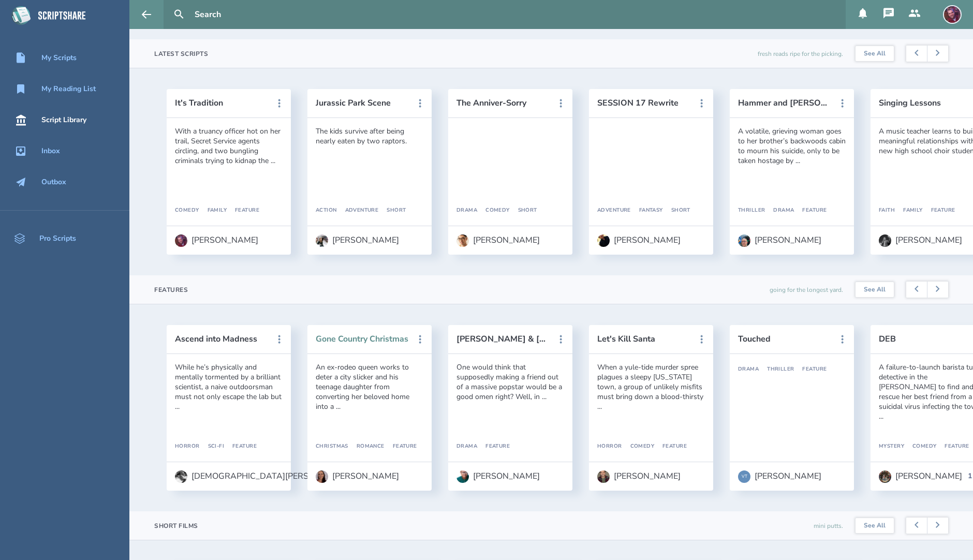  I want to click on div: Latest Scripts, so click(181, 54).